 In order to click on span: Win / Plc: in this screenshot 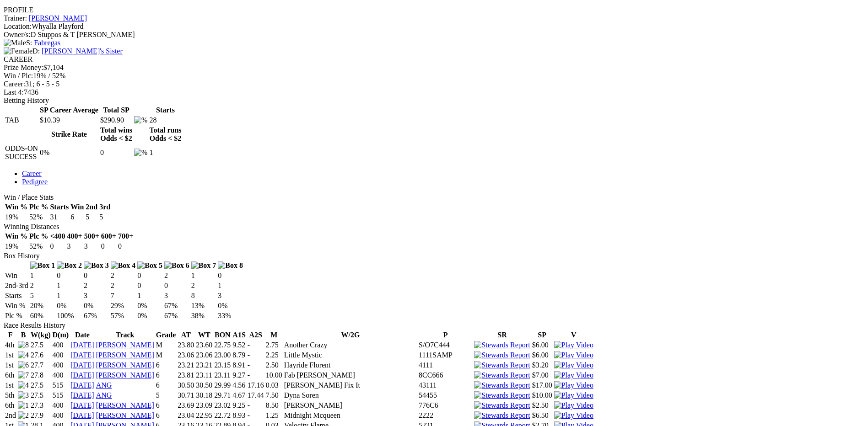, I will do `click(19, 75)`.